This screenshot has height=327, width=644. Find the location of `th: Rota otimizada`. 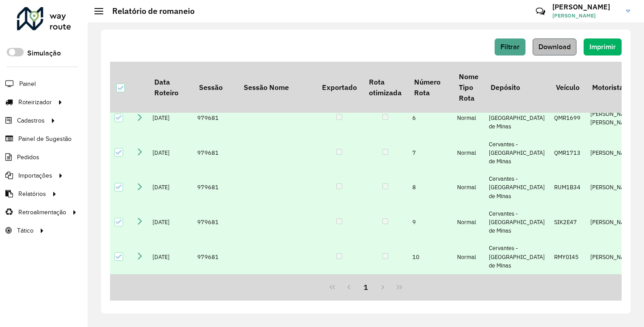

th: Rota otimizada is located at coordinates (386, 87).